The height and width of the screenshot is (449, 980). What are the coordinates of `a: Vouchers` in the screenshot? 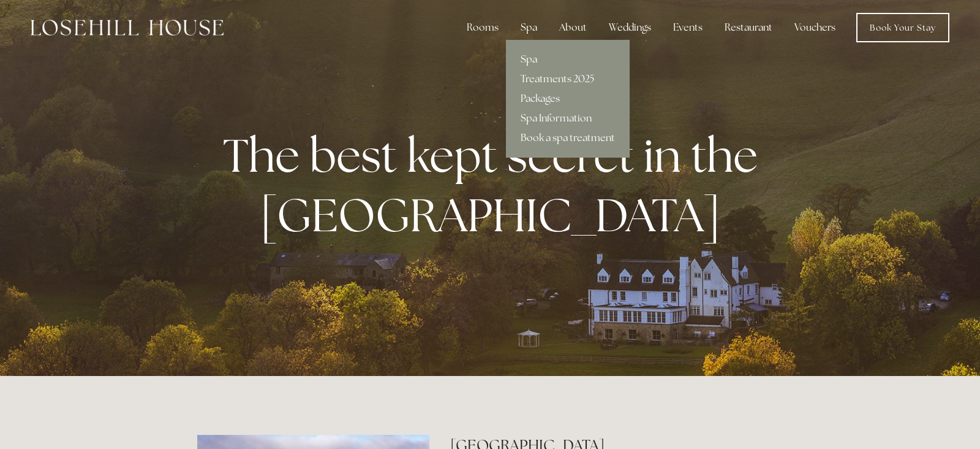 It's located at (814, 28).